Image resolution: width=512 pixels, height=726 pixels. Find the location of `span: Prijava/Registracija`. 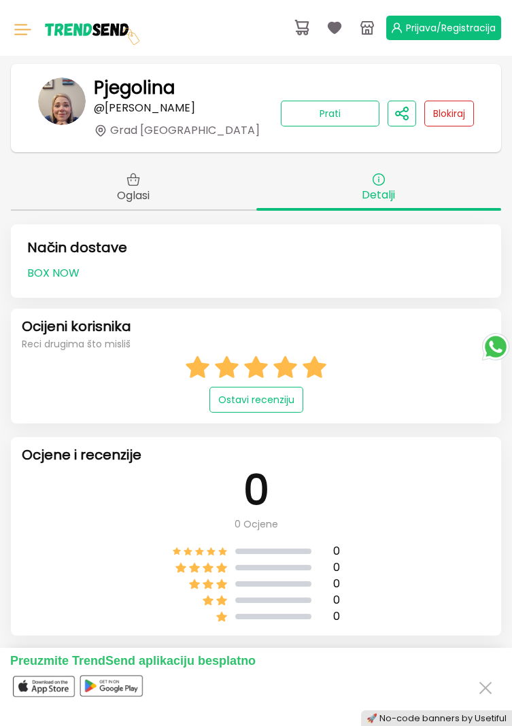

span: Prijava/Registracija is located at coordinates (451, 28).